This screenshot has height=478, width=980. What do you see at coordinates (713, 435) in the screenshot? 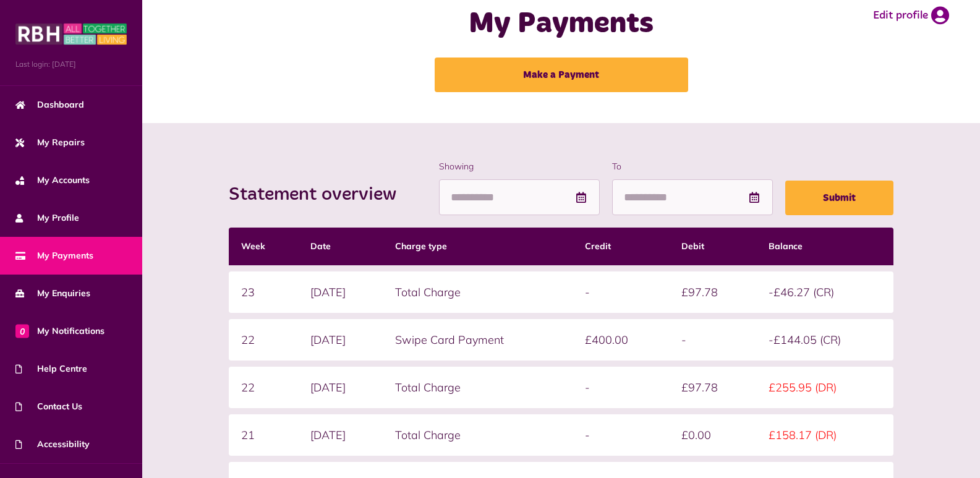
I see `td: £0.00` at bounding box center [713, 435].